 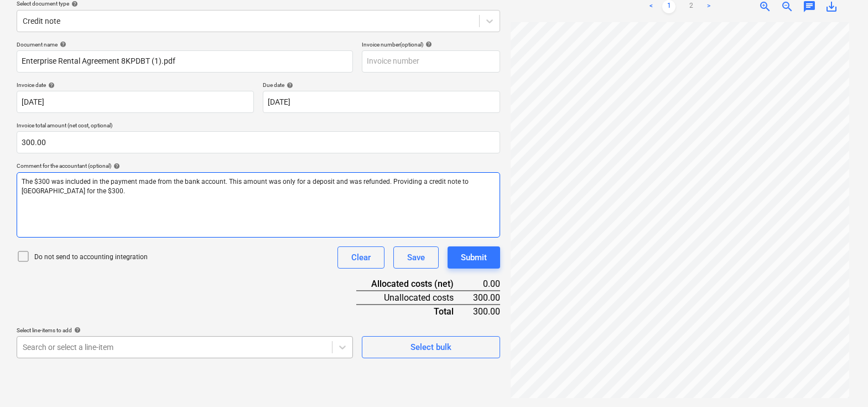 What do you see at coordinates (91, 257) in the screenshot?
I see `p: Do not send to accounting integration` at bounding box center [91, 257].